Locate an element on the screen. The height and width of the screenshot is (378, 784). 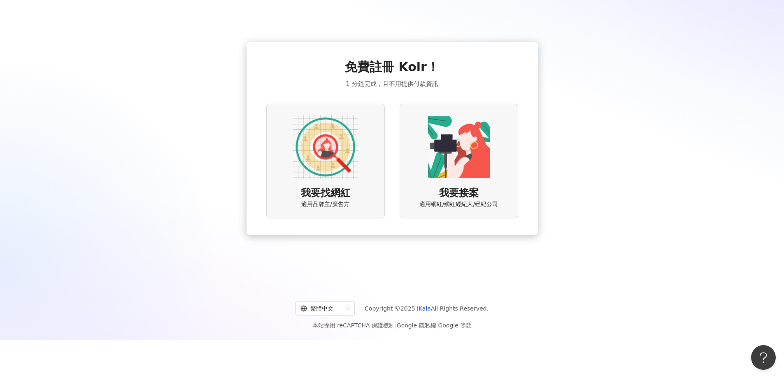
a: iKala is located at coordinates (424, 309).